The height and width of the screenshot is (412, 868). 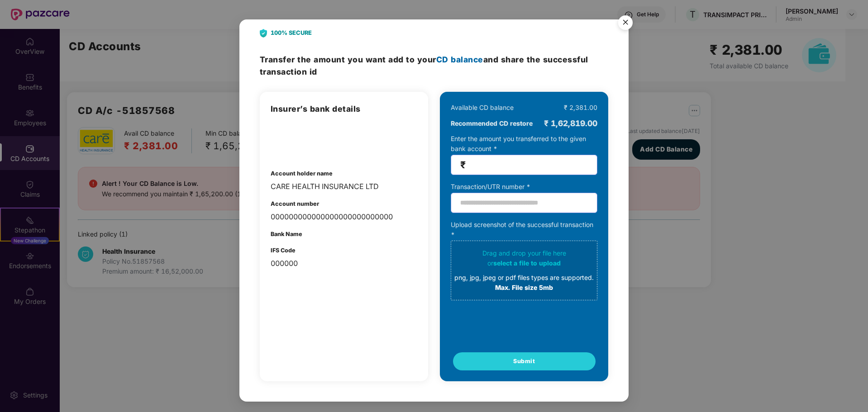 What do you see at coordinates (492, 123) in the screenshot?
I see `b: Recommended CD restore` at bounding box center [492, 123].